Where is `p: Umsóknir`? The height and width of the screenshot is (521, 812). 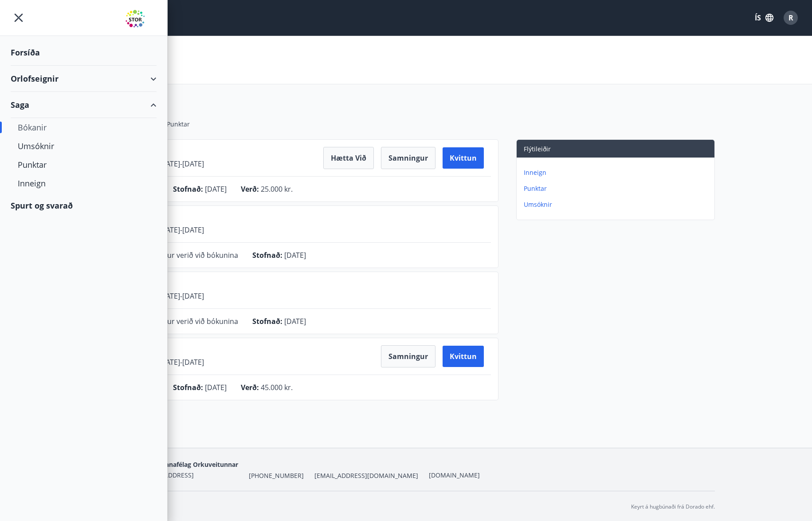
p: Umsóknir is located at coordinates (617, 204).